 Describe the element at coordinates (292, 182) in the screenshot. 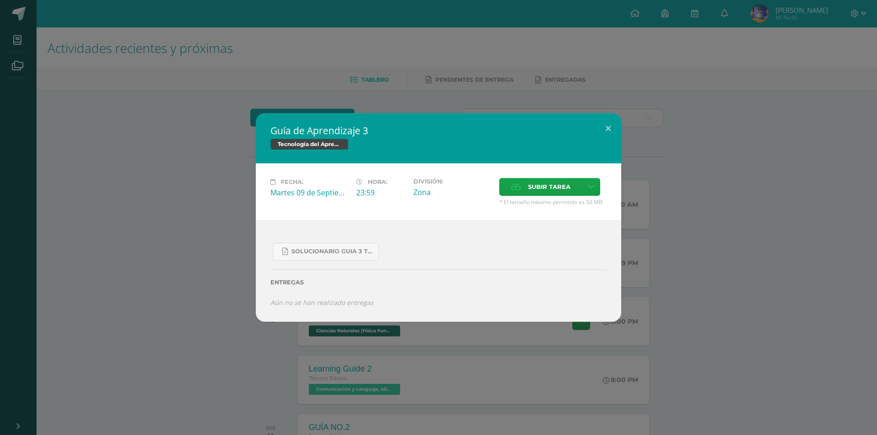

I see `span: Fecha:` at that location.